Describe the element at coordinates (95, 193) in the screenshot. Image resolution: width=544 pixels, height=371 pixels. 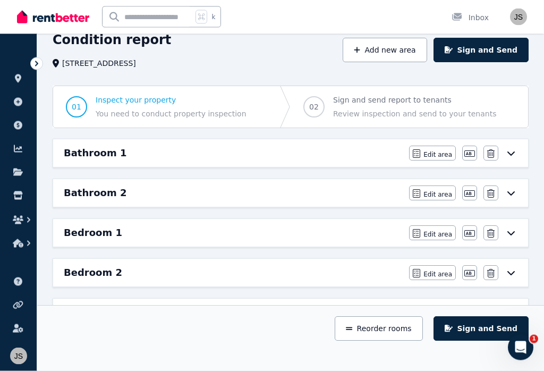
I see `h6: Bathroom 2` at that location.